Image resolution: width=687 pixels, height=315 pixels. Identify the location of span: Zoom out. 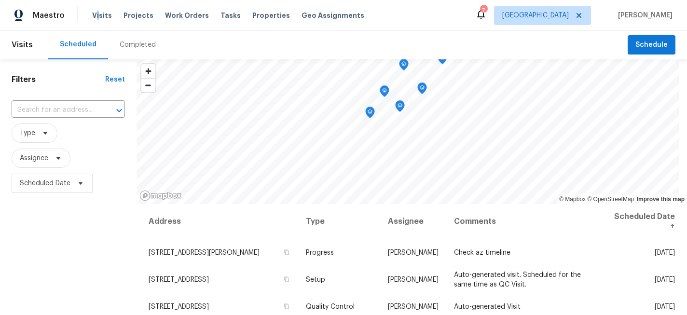
(148, 85).